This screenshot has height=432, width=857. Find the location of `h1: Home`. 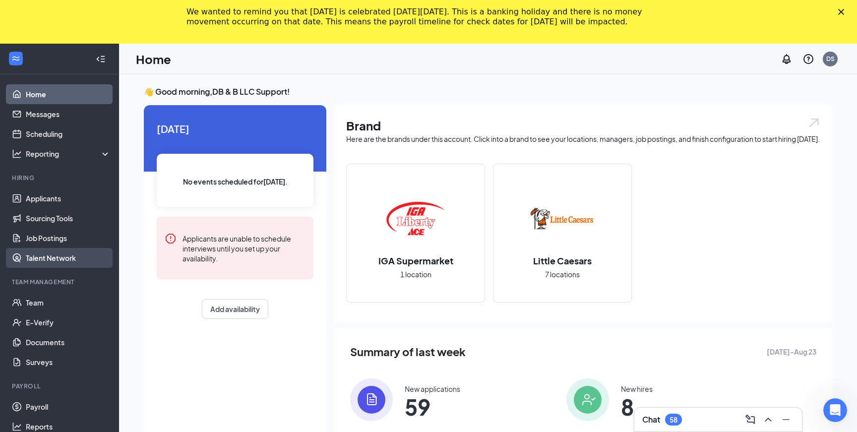

h1: Home is located at coordinates (153, 59).